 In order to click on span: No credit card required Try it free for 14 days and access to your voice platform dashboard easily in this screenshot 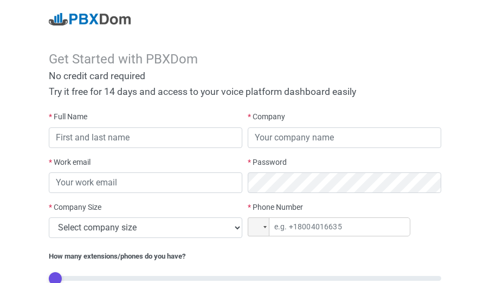, I will do `click(202, 83)`.